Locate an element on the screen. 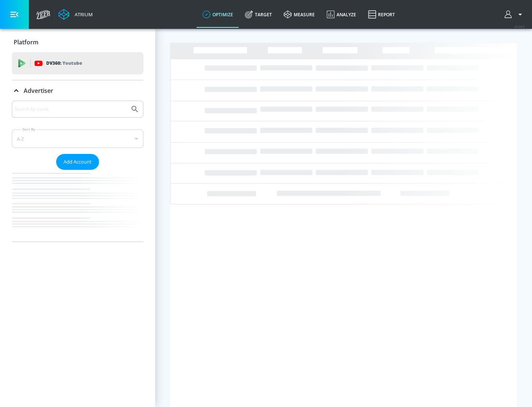  div: Platform is located at coordinates (77, 42).